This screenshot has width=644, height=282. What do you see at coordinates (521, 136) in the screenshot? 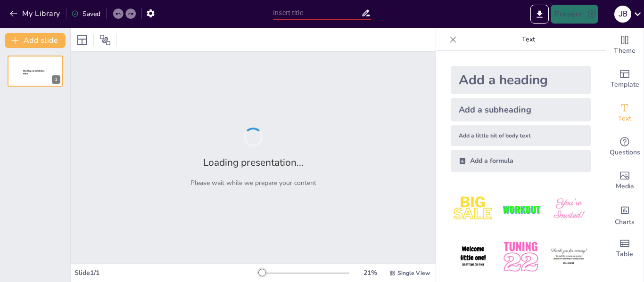
I see `div: Add a little bit of body text` at bounding box center [521, 136].